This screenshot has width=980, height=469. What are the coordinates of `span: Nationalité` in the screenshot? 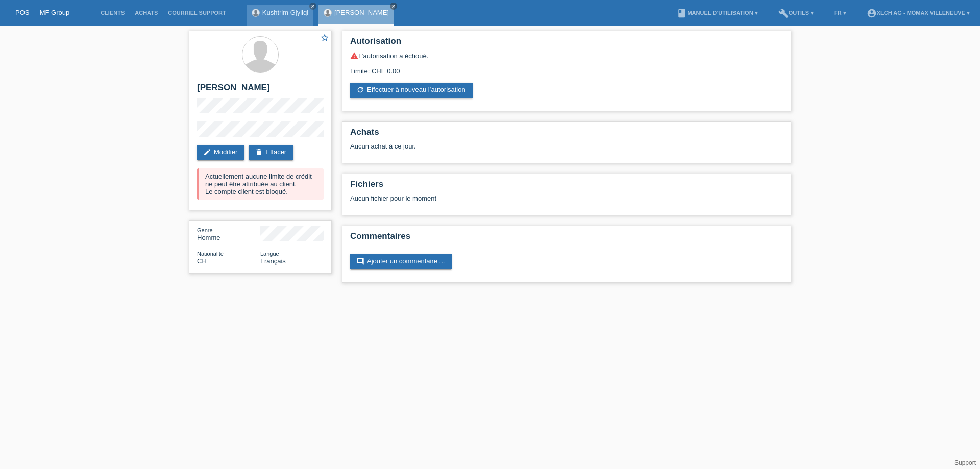 It's located at (210, 253).